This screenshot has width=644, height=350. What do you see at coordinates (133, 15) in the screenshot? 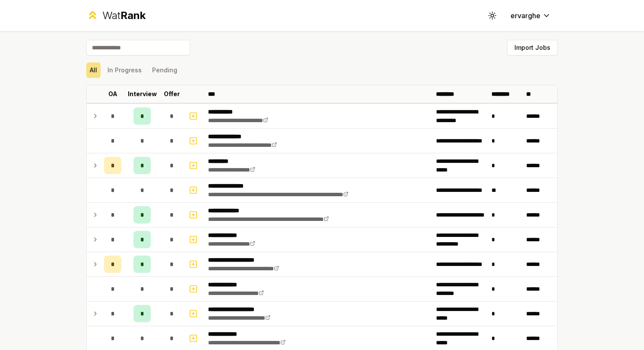
I see `span: Rank` at bounding box center [133, 15].